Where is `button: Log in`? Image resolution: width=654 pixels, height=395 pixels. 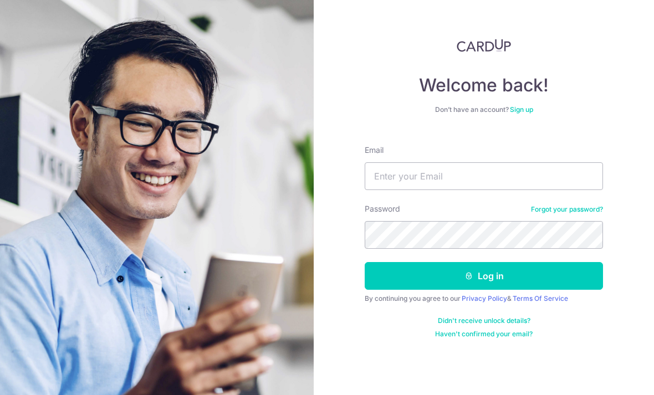
button: Log in is located at coordinates (484, 276).